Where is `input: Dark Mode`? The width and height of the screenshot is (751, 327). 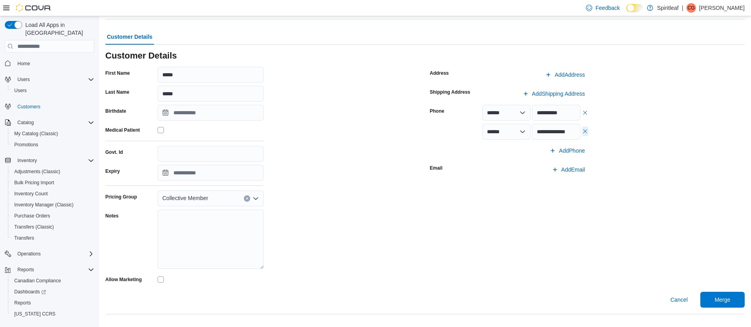
input: Dark Mode is located at coordinates (634, 8).